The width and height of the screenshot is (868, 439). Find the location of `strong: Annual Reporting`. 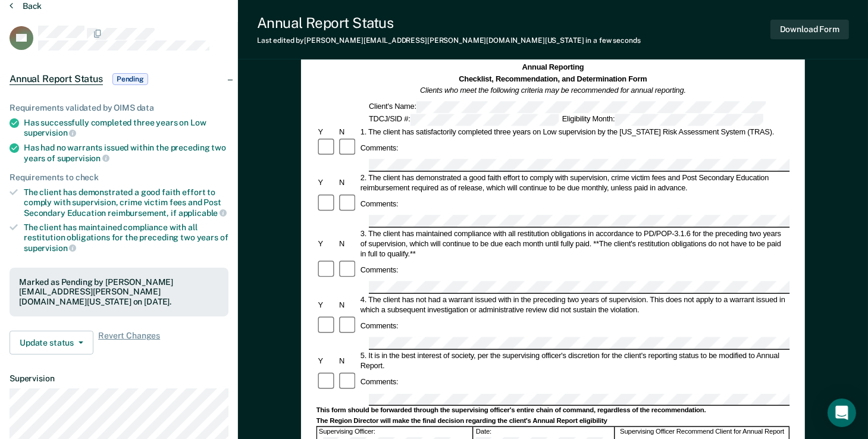

strong: Annual Reporting is located at coordinates (552, 67).